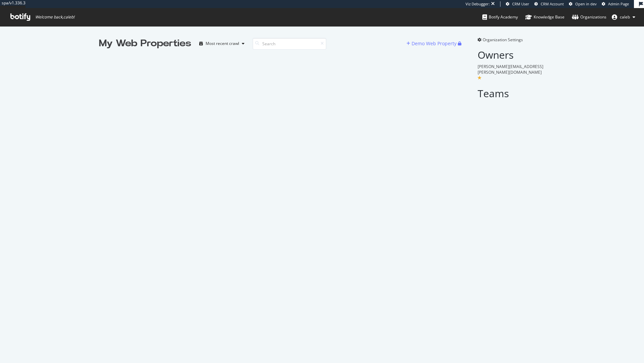 This screenshot has width=644, height=363. I want to click on span: CRM User, so click(521, 3).